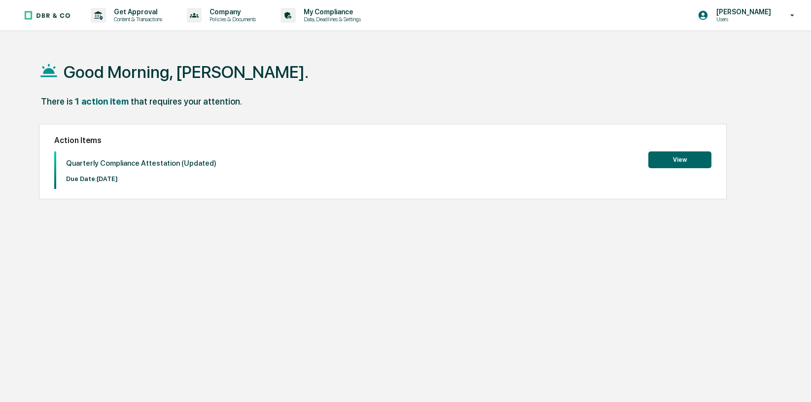 The image size is (811, 402). I want to click on p: Data, Deadlines & Settings, so click(331, 19).